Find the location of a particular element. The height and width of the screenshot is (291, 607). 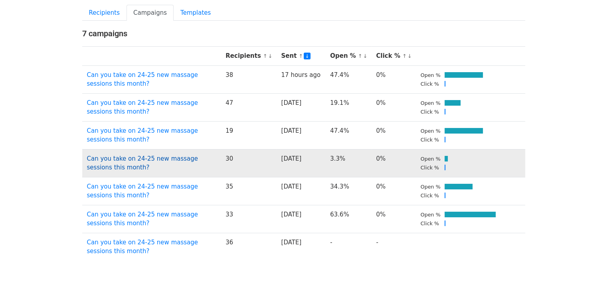

h4: 7 campaigns is located at coordinates (304, 34).